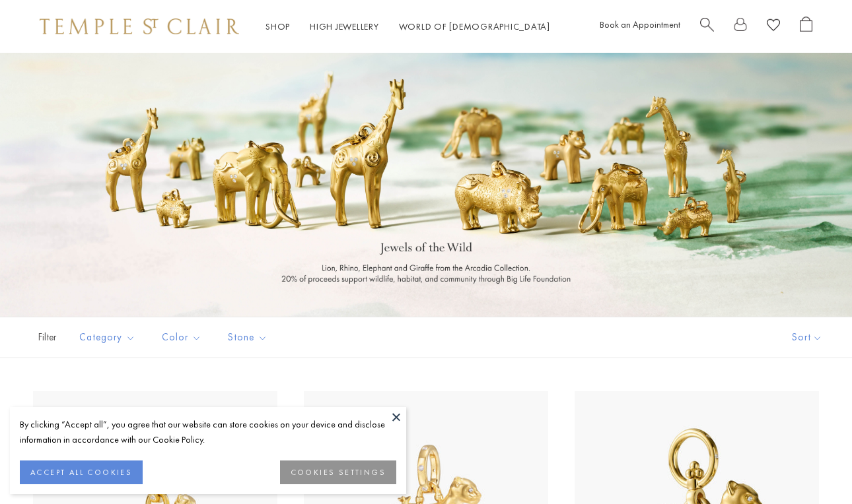  What do you see at coordinates (247, 338) in the screenshot?
I see `button: Stone` at bounding box center [247, 338].